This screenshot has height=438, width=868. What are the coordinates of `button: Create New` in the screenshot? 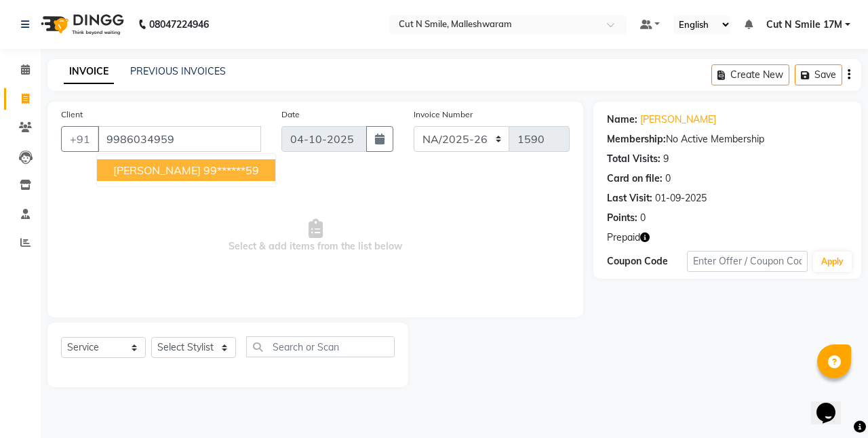 It's located at (749, 75).